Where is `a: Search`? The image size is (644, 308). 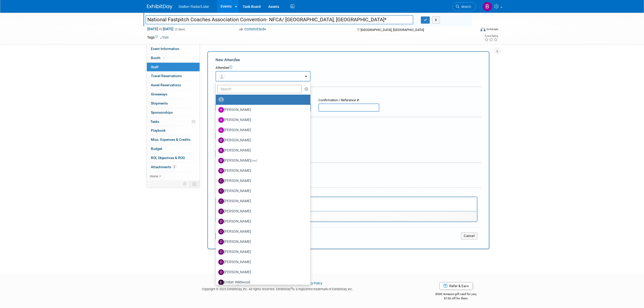 a: Search is located at coordinates (464, 7).